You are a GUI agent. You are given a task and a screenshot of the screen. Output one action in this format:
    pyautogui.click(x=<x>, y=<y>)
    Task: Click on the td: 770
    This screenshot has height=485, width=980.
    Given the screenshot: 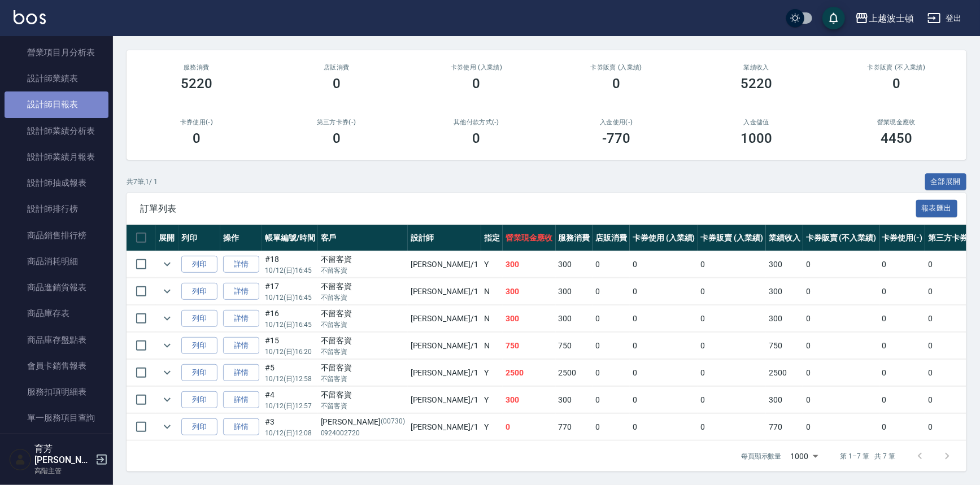 What is the action you would take?
    pyautogui.click(x=575, y=427)
    